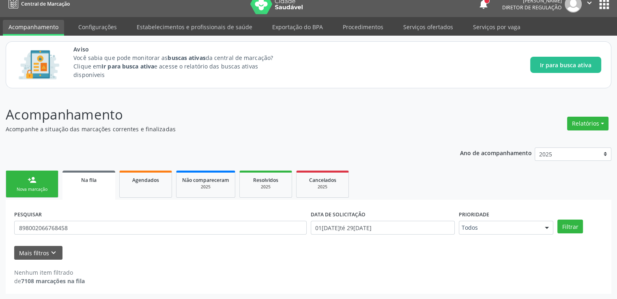 This screenshot has height=299, width=617. I want to click on p: Você sabia que pode monitorar as da central de marcação? Clique em e acesse o relatório das busca..., so click(181, 66).